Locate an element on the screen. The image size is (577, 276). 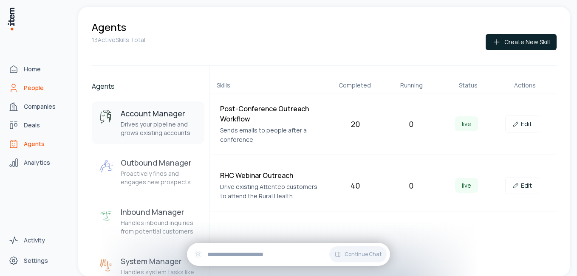
a: People is located at coordinates (37, 88).